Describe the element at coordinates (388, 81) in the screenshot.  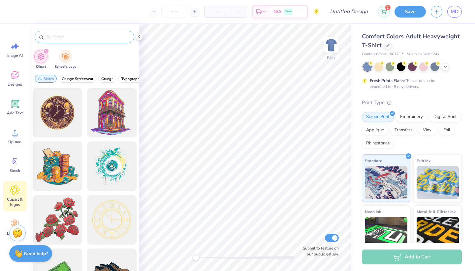
I see `strong: Fresh Prints Flash:` at that location.